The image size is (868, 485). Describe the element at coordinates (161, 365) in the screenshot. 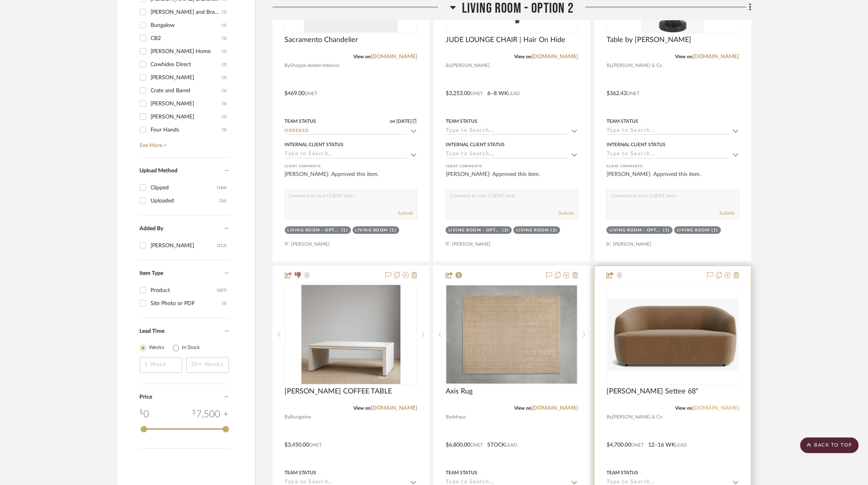

I see `input: 1 Week` at that location.